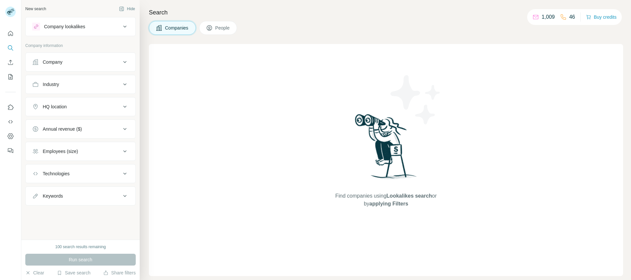  I want to click on p: 46, so click(572, 17).